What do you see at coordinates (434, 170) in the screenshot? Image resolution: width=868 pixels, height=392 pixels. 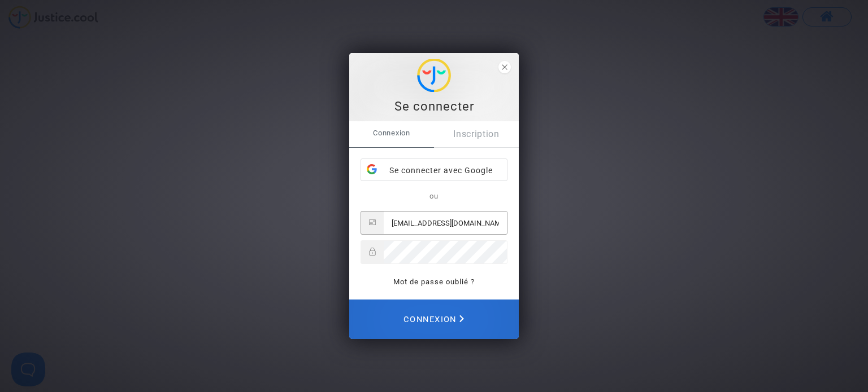 I see `div: Se connecter avec Google` at bounding box center [434, 170].